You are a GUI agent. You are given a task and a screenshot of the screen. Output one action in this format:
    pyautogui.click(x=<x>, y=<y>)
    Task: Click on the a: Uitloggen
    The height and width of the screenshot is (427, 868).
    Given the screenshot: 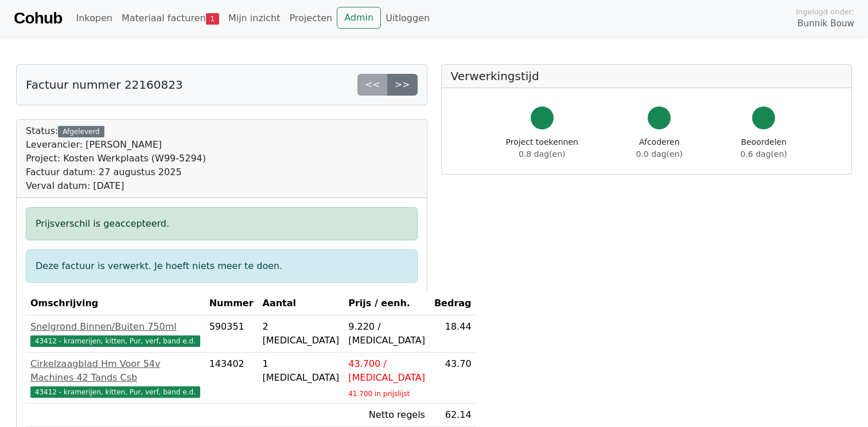 What is the action you would take?
    pyautogui.click(x=407, y=18)
    